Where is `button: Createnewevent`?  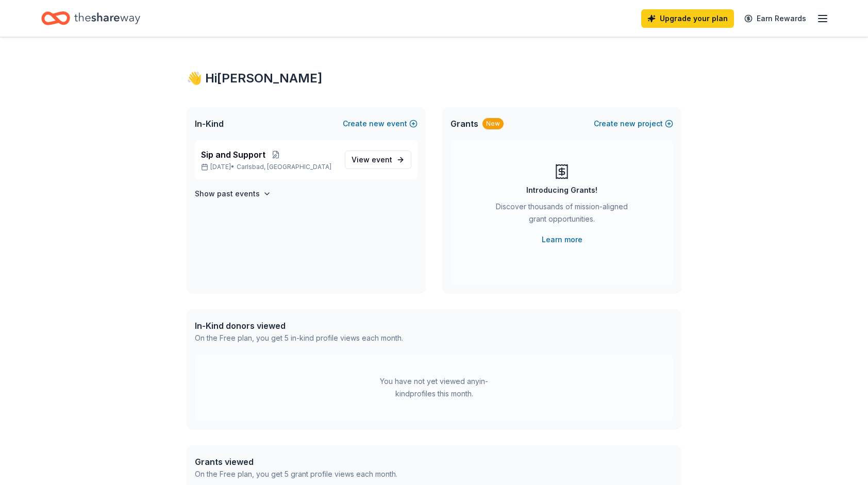
button: Createnewevent is located at coordinates (380, 124).